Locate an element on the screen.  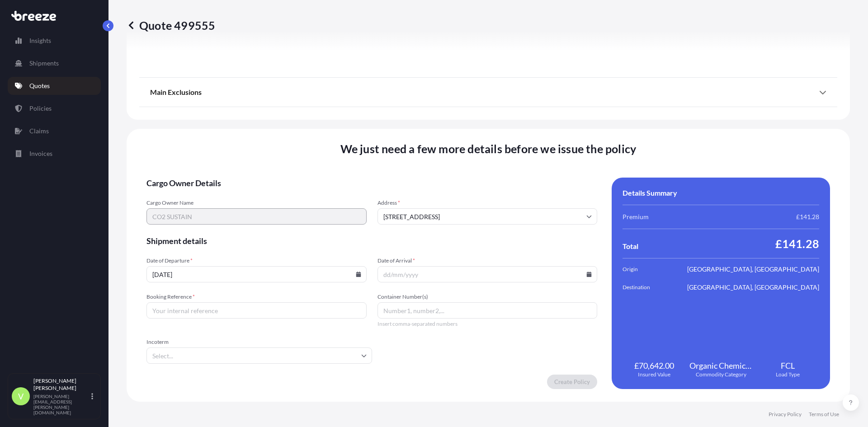
input: Number1, number2,... is located at coordinates (488, 310).